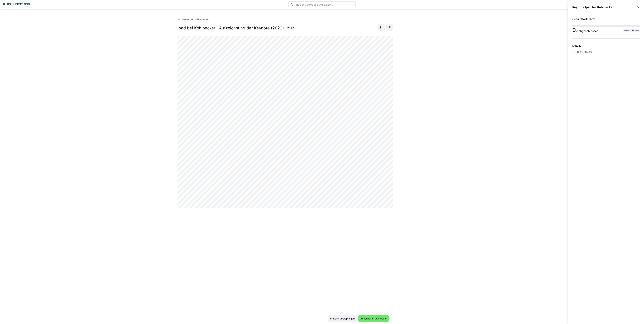 Image resolution: width=644 pixels, height=324 pixels. What do you see at coordinates (586, 52) in the screenshot?
I see `span: /20 Minuten` at bounding box center [586, 52].